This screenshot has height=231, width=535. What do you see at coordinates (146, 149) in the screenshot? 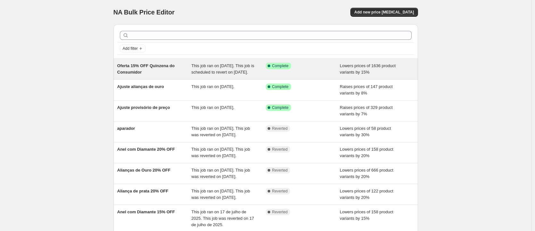
I see `span: Anel com Diamante 20% OFF` at bounding box center [146, 149].